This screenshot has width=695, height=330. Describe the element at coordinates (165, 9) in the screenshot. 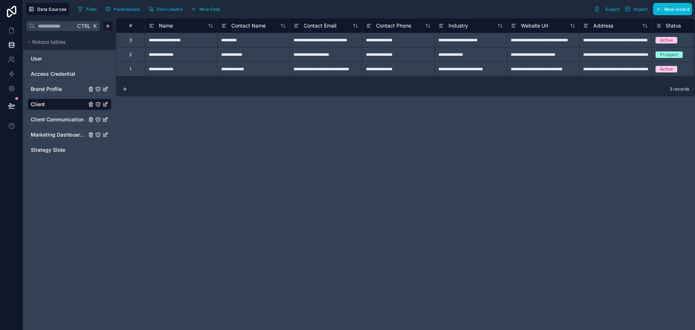

I see `button: Find column` at that location.